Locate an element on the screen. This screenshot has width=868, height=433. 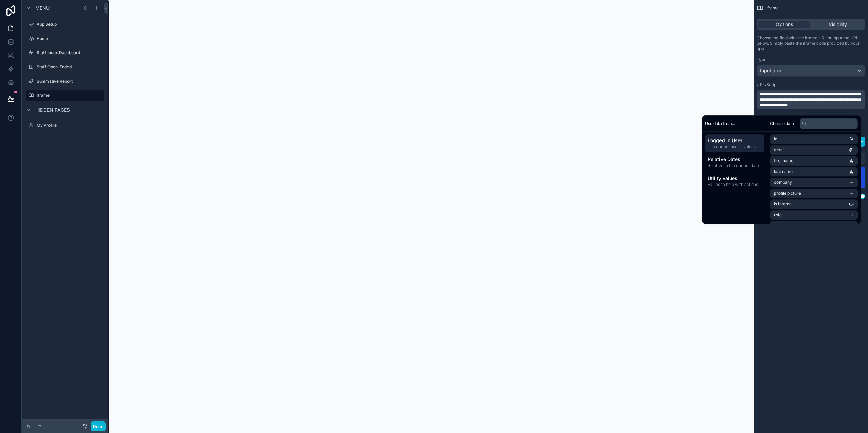
p: Choose the field with the iframe URL or input the URL below. Simply paste the iframe code provide... is located at coordinates (811, 43).